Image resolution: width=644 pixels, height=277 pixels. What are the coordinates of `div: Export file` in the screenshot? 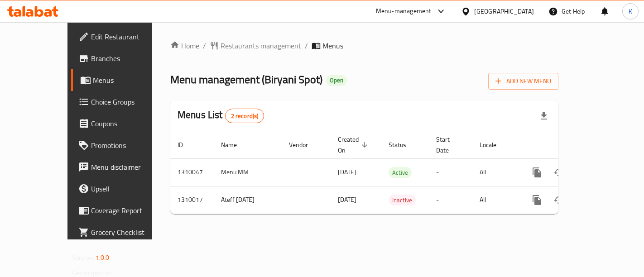 It's located at (544, 116).